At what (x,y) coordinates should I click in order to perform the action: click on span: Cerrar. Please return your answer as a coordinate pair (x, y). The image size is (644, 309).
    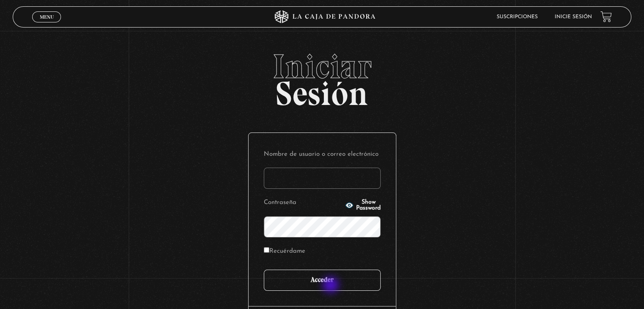
    Looking at the image, I should click on (47, 24).